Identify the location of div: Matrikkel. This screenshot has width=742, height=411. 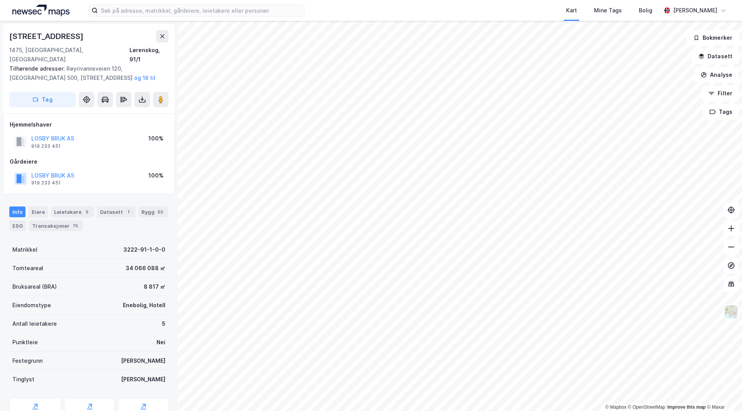
(25, 250).